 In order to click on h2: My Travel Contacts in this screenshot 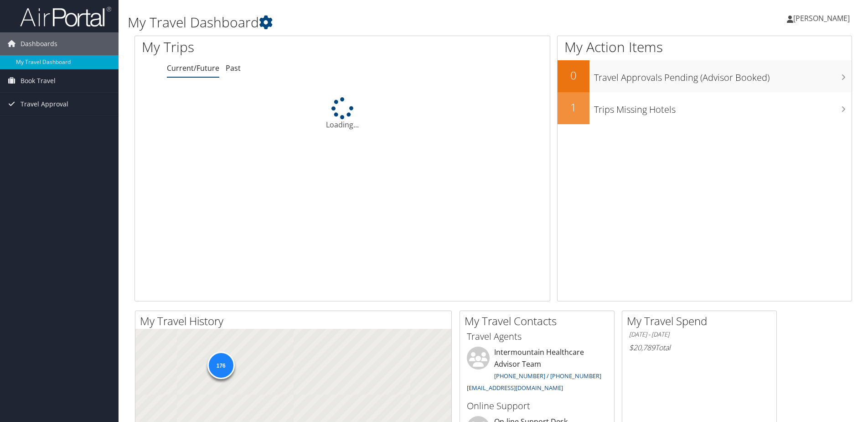, I will do `click(540, 321)`.